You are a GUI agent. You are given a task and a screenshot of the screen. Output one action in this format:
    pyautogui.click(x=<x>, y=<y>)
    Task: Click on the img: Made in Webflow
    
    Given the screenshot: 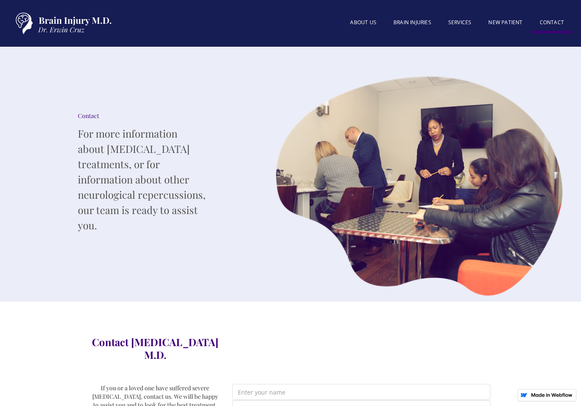 What is the action you would take?
    pyautogui.click(x=551, y=395)
    